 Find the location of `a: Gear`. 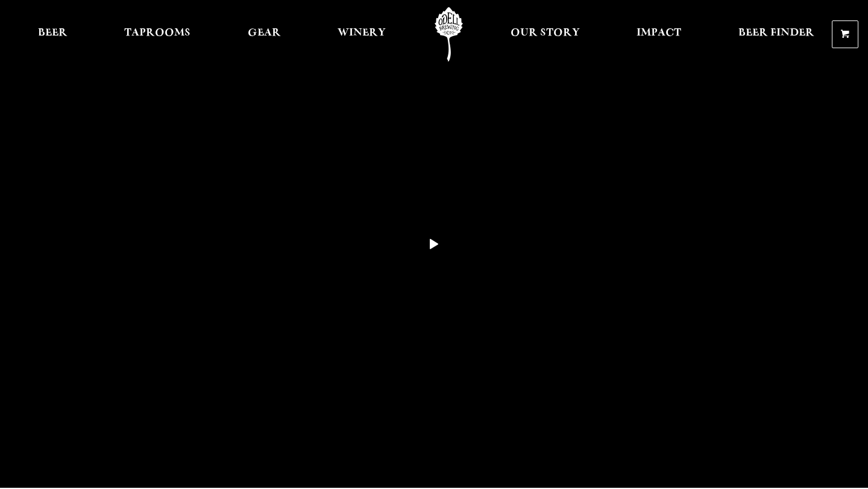

a: Gear is located at coordinates (264, 34).